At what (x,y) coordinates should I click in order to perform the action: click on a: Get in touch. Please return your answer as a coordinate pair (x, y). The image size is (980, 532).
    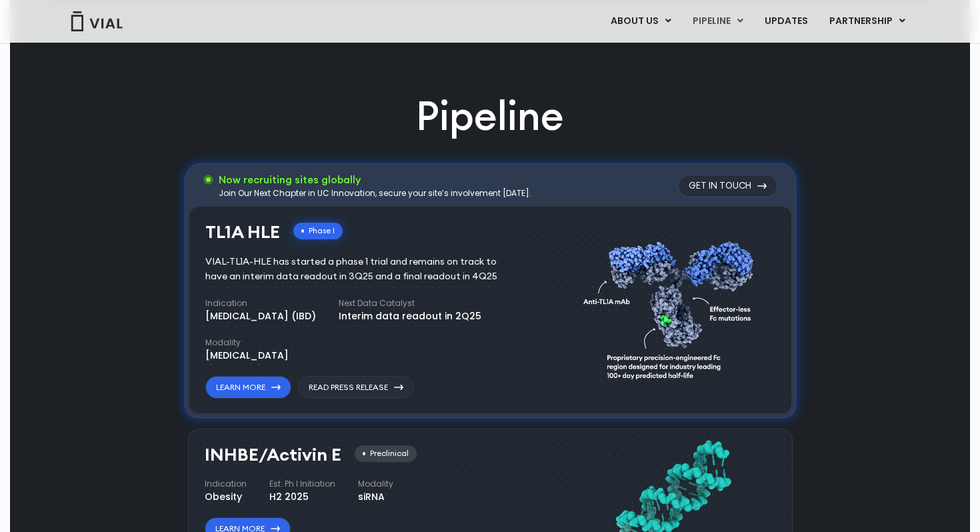
    Looking at the image, I should click on (728, 186).